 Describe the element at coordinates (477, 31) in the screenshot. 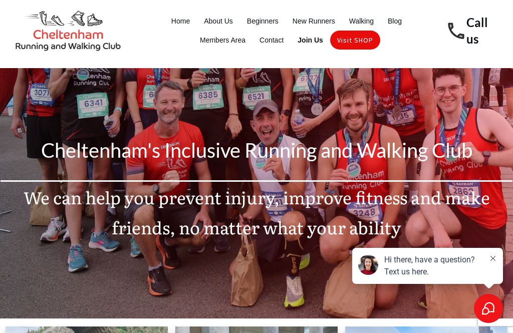

I see `a: Call us` at that location.